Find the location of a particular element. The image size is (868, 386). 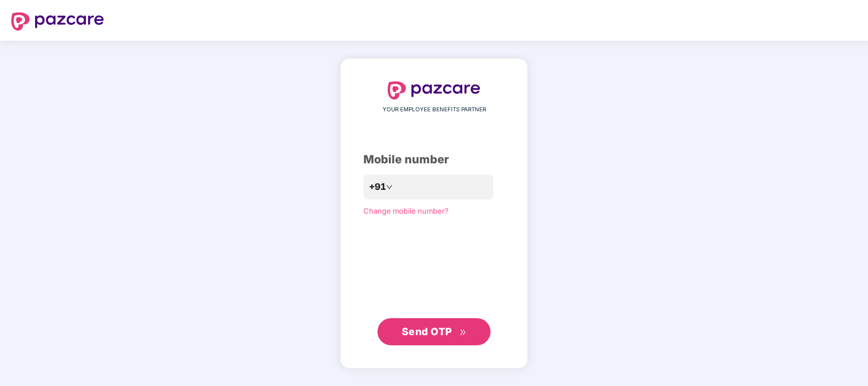

span: Send OTP is located at coordinates (426, 331).